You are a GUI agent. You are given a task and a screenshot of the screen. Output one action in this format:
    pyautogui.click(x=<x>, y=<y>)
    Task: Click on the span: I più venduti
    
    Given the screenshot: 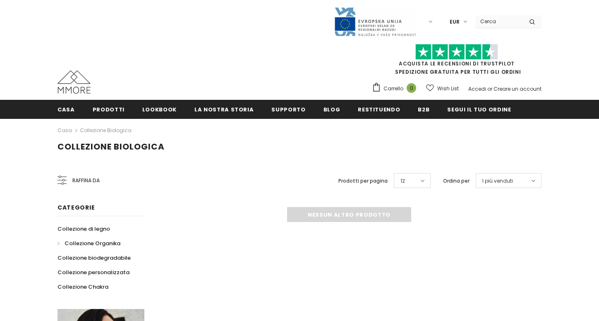 What is the action you would take?
    pyautogui.click(x=498, y=181)
    